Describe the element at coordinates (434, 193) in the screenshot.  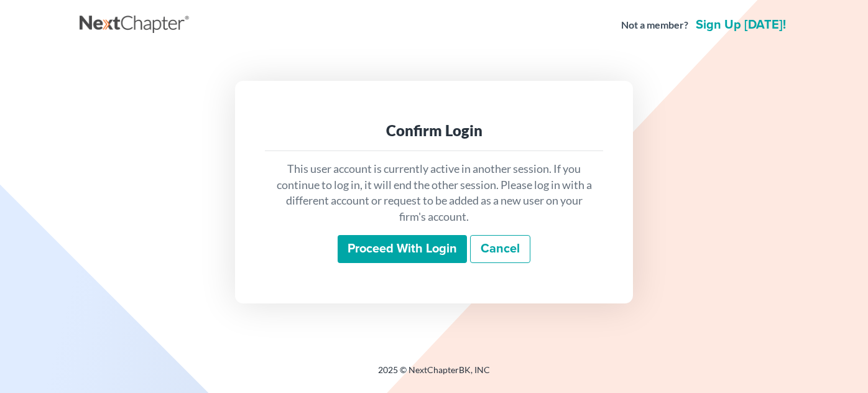
I see `p: This user account is currently active in another session. If you continue to log in, it will end ...` at that location.